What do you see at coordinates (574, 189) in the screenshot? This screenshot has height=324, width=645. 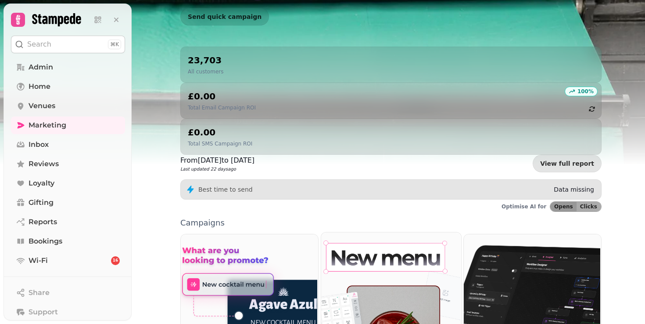 I see `p: Data missing` at bounding box center [574, 189].